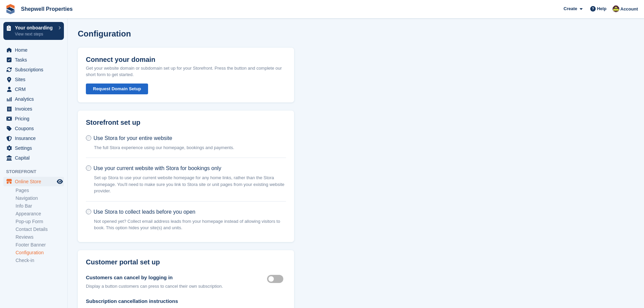  What do you see at coordinates (11, 9) in the screenshot?
I see `img: stora-icon-8386f47178a22dfd0bd8f6a31ec36ba5ce8667c1dd55bd0f319d3a0aa187defe.svg` at bounding box center [11, 9].